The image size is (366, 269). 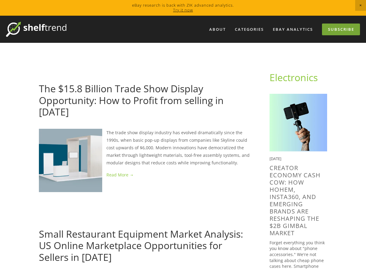 What do you see at coordinates (293, 29) in the screenshot?
I see `a: eBay Analytics` at bounding box center [293, 29].